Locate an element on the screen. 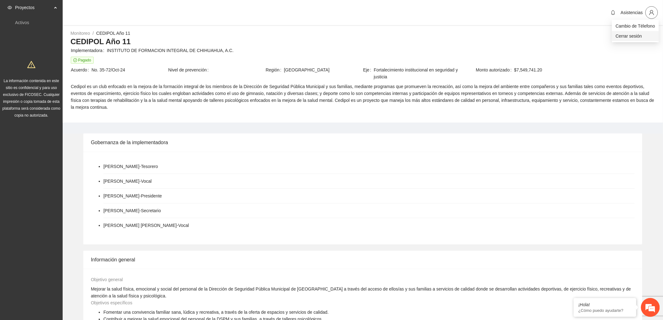 This screenshot has width=663, height=320. span: Región is located at coordinates (275, 70).